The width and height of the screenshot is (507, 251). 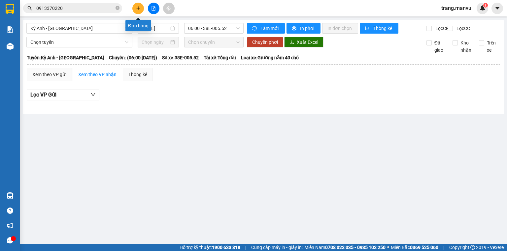 I want to click on span: aim, so click(x=169, y=8).